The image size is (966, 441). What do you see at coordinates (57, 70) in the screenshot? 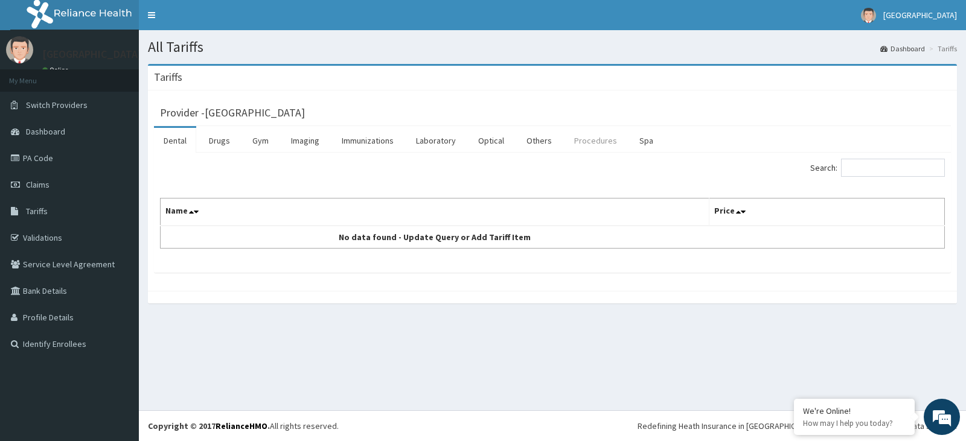
I see `a: Online` at bounding box center [57, 70].